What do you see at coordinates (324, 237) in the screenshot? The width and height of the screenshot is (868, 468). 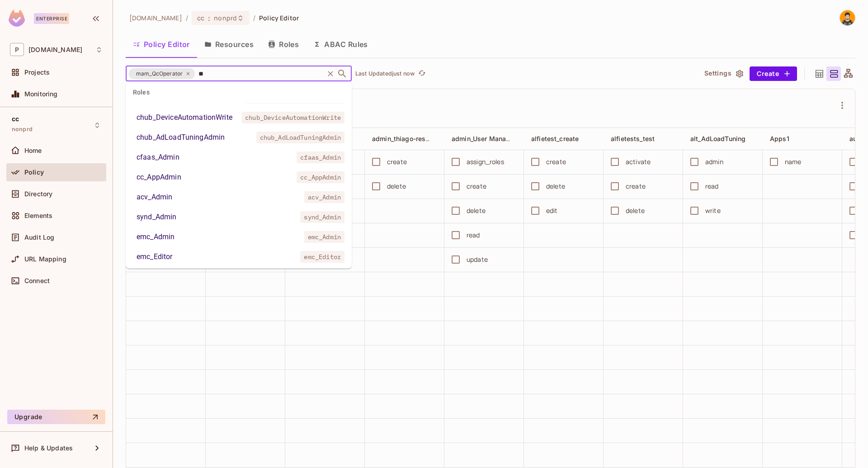 I see `span: emc_Admin` at bounding box center [324, 237].